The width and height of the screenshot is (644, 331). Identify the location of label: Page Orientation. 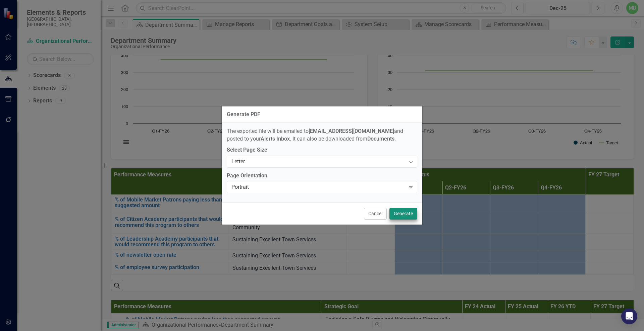
(322, 176).